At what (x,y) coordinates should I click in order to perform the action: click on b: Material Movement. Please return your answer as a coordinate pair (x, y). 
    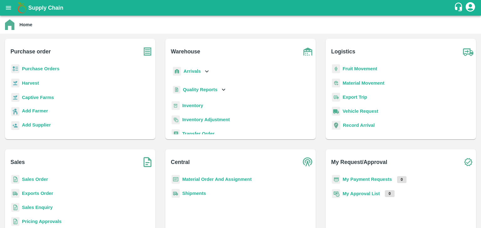
    Looking at the image, I should click on (363, 83).